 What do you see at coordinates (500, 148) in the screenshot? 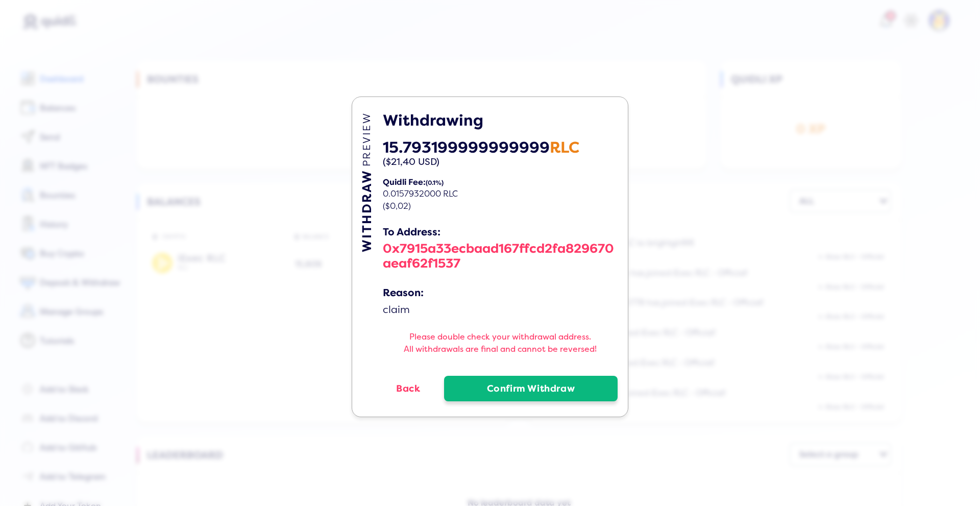
I see `div: 15.793199999999999` at bounding box center [500, 148].